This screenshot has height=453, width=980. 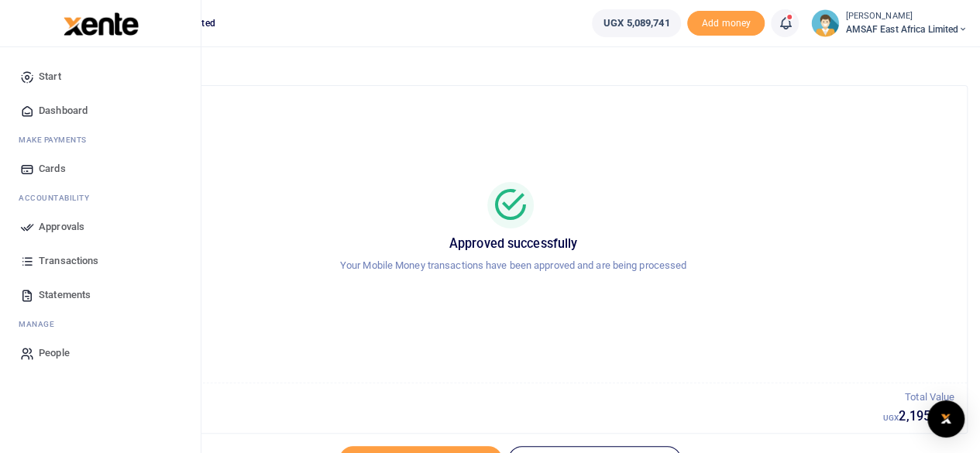 What do you see at coordinates (636, 23) in the screenshot?
I see `li: Wallet ballance` at bounding box center [636, 23].